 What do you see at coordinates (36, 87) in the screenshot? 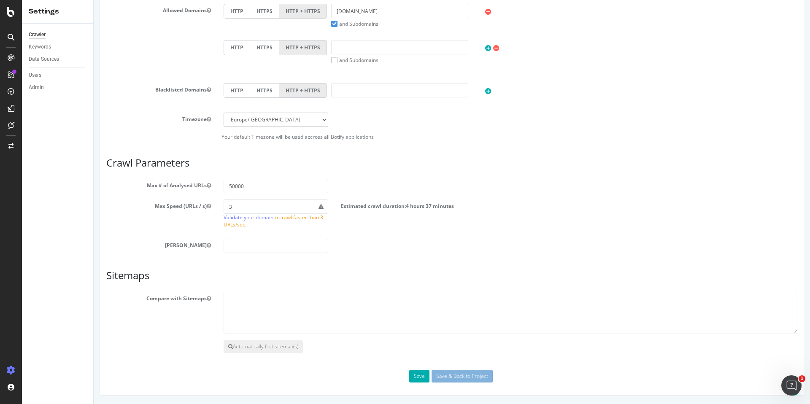
I see `div: Admin` at bounding box center [36, 87].